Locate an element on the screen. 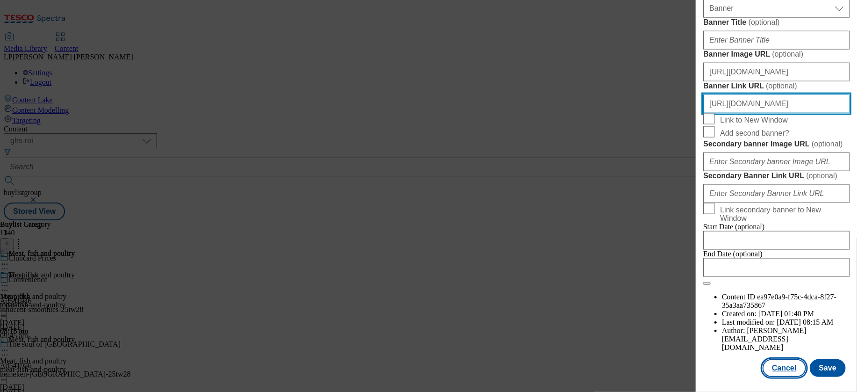  input: Enter Secondary banner Image URL is located at coordinates (777, 162).